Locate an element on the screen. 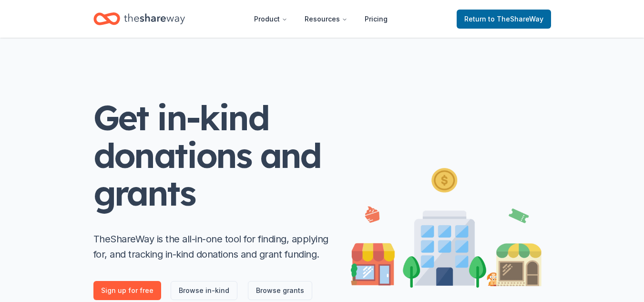 Image resolution: width=644 pixels, height=302 pixels. h1: Get in-kind donations and grants is located at coordinates (213, 156).